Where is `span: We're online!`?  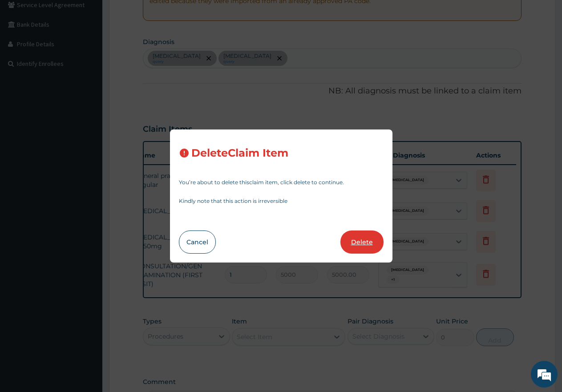
span: We're online! is located at coordinates (87, 157).